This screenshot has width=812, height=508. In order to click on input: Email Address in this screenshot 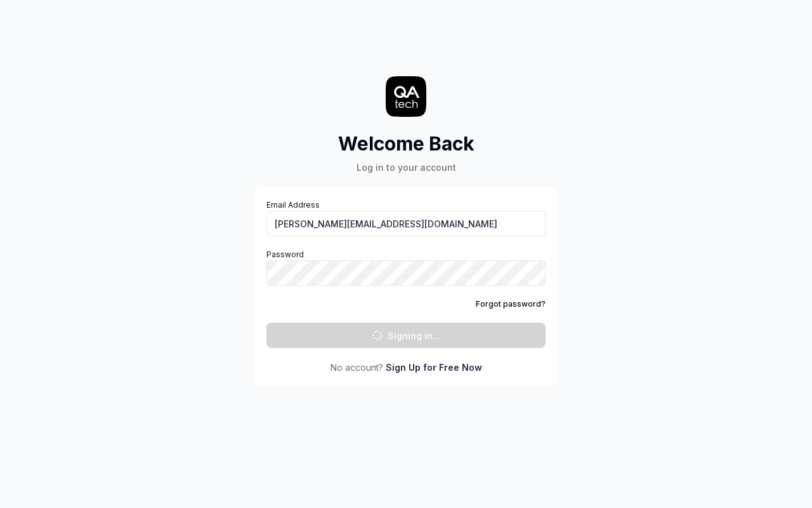, I will do `click(406, 223)`.